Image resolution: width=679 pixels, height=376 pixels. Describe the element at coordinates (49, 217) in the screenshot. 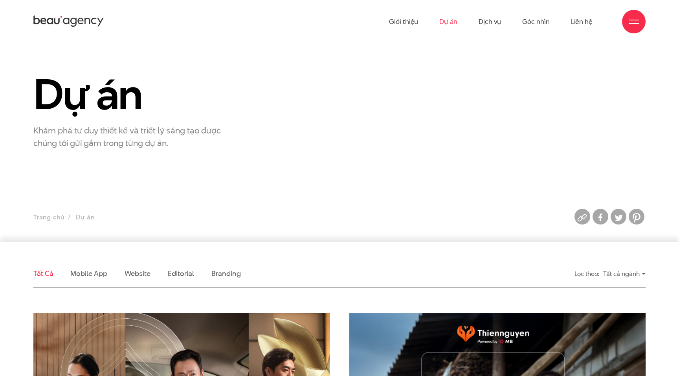

I see `a: Trang chủ` at that location.